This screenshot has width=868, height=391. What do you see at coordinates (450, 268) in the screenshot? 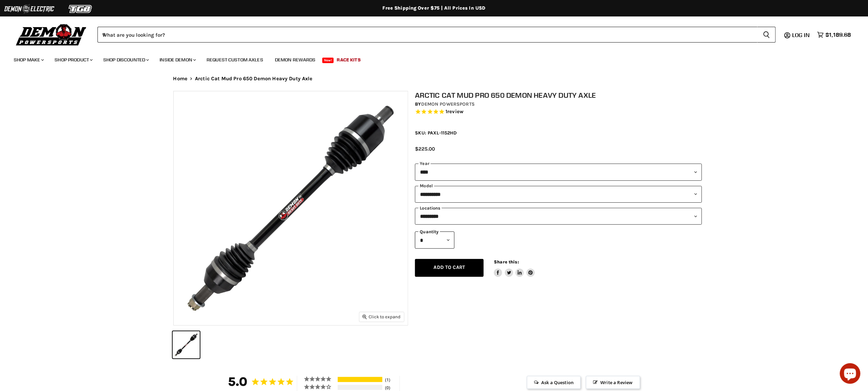
I see `button: Add to cart` at bounding box center [450, 268].